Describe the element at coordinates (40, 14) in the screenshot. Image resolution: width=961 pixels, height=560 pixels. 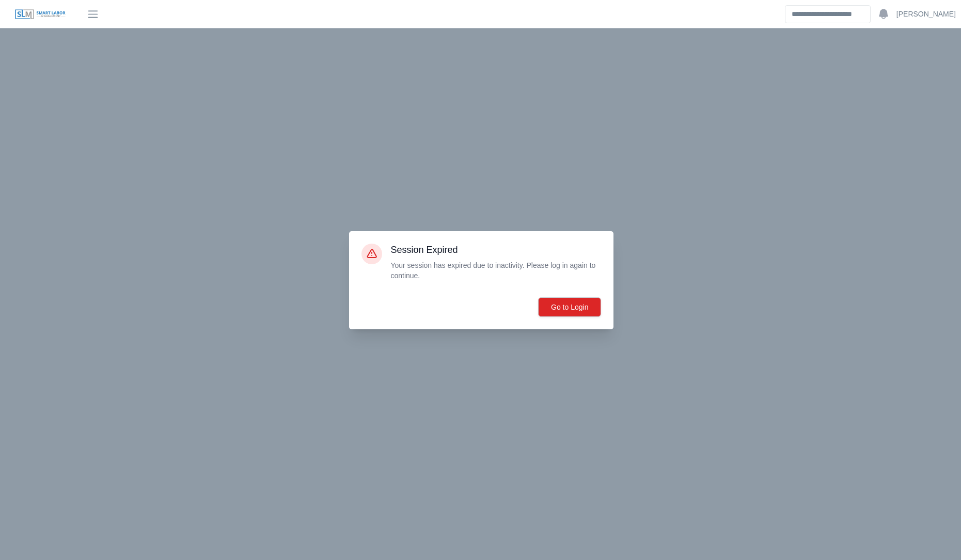
I see `img: SLM Logo` at that location.